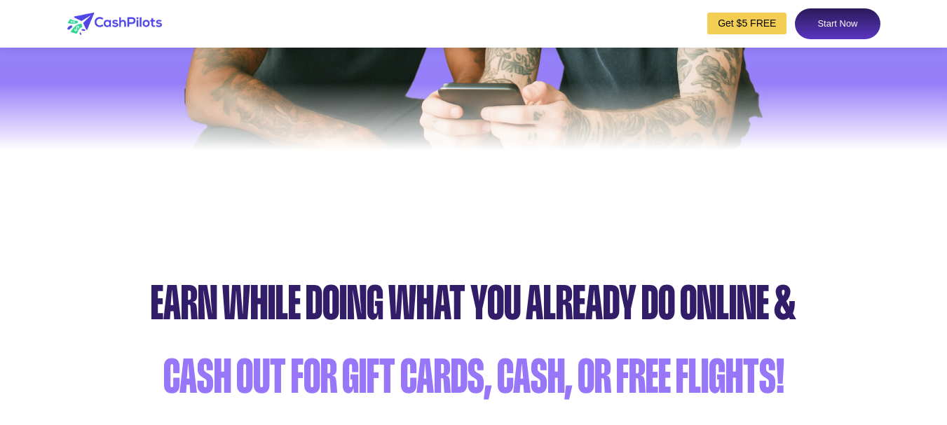 The image size is (947, 425). I want to click on div: Earn while doing what you already do online &, so click(473, 303).